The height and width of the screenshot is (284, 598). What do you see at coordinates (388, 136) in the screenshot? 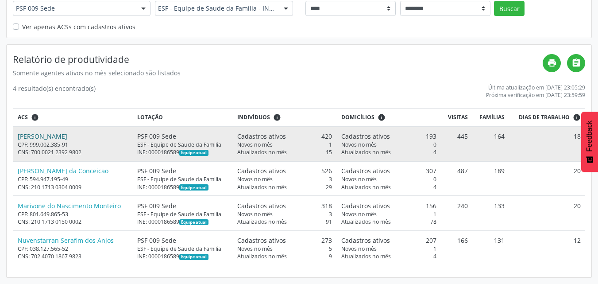
I see `div: 193` at bounding box center [388, 136].